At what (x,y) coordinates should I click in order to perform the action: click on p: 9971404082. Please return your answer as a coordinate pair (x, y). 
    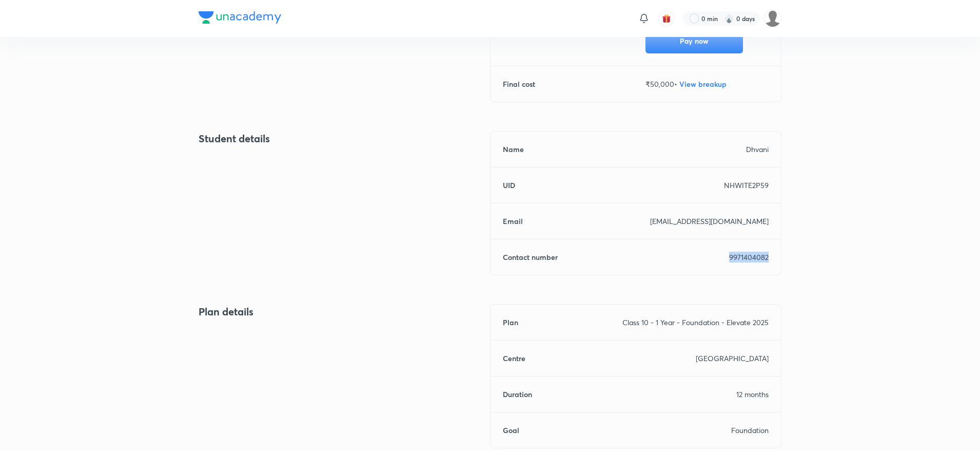
    Looking at the image, I should click on (749, 257).